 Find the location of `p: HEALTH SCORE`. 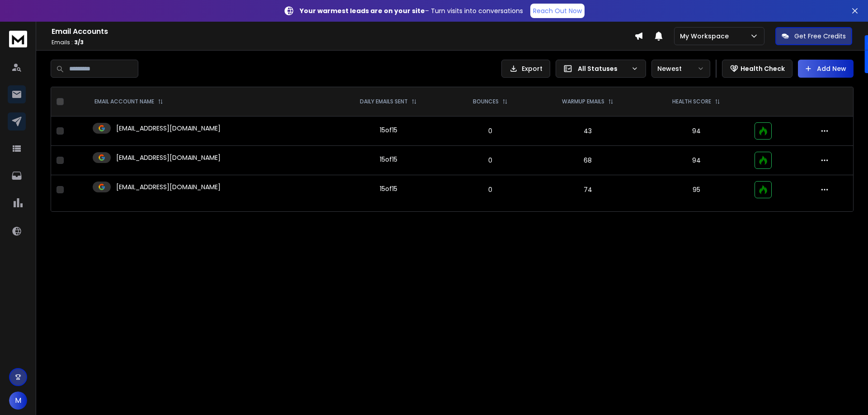

p: HEALTH SCORE is located at coordinates (692, 101).